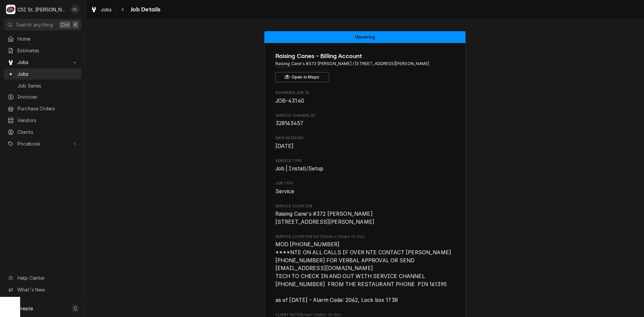 The width and height of the screenshot is (644, 317). I want to click on span: Address, so click(365, 64).